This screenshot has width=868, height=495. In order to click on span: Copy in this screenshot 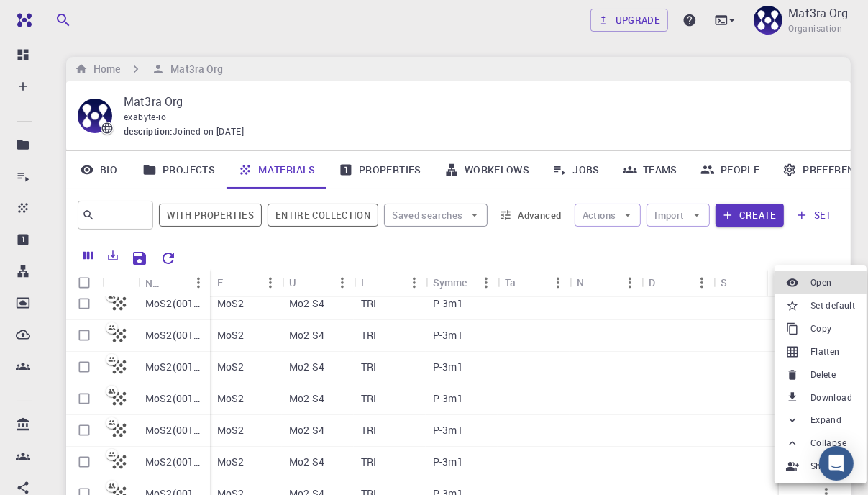, I will do `click(822, 329)`.